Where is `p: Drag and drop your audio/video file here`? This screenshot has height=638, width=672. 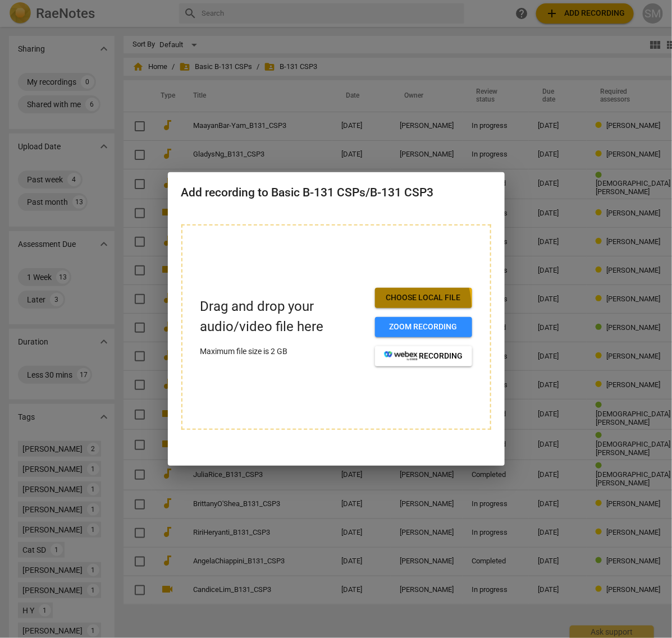
p: Drag and drop your audio/video file here is located at coordinates (283, 317).